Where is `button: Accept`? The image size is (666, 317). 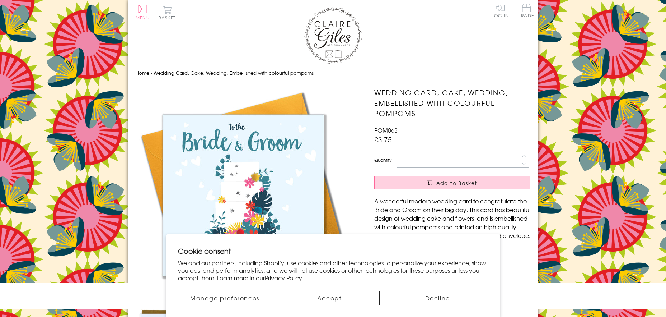 button: Accept is located at coordinates (330, 298).